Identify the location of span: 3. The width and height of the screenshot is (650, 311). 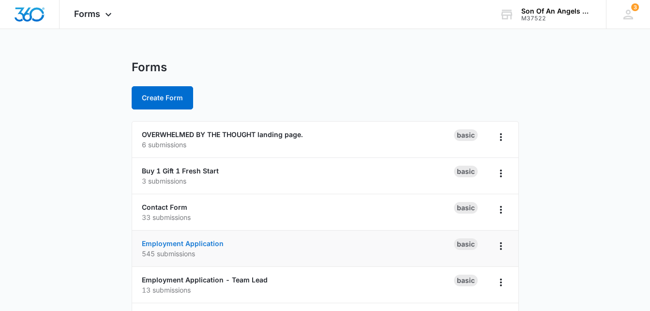
(635, 7).